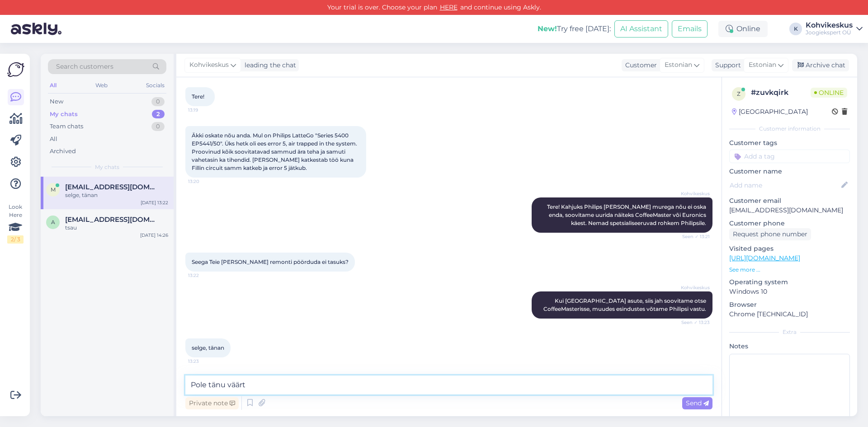 The image size is (868, 427). Describe the element at coordinates (828, 93) in the screenshot. I see `span: Online` at that location.